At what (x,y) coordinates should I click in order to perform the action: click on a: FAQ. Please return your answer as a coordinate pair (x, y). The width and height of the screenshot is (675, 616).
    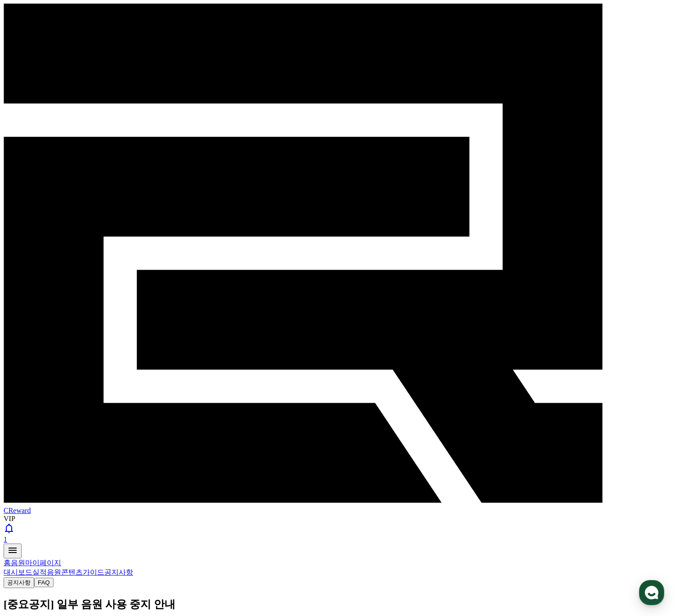
    Looking at the image, I should click on (44, 581).